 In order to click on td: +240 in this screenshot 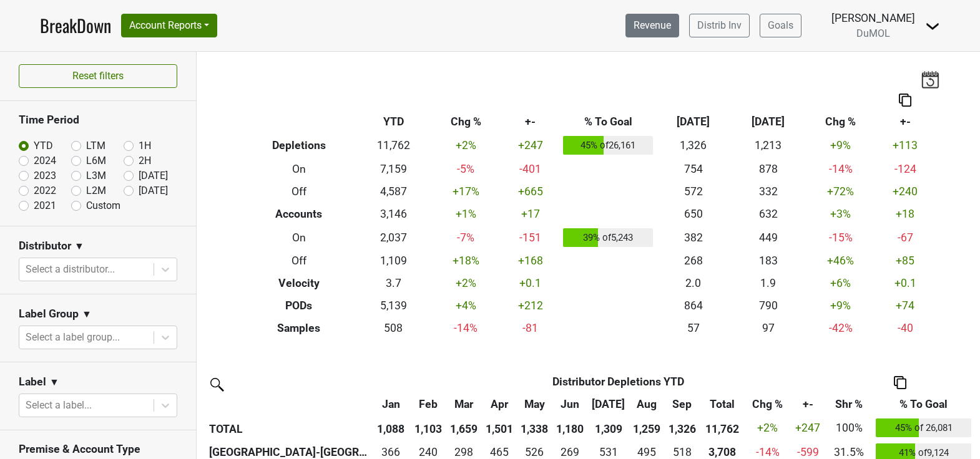, I will do `click(905, 192)`.